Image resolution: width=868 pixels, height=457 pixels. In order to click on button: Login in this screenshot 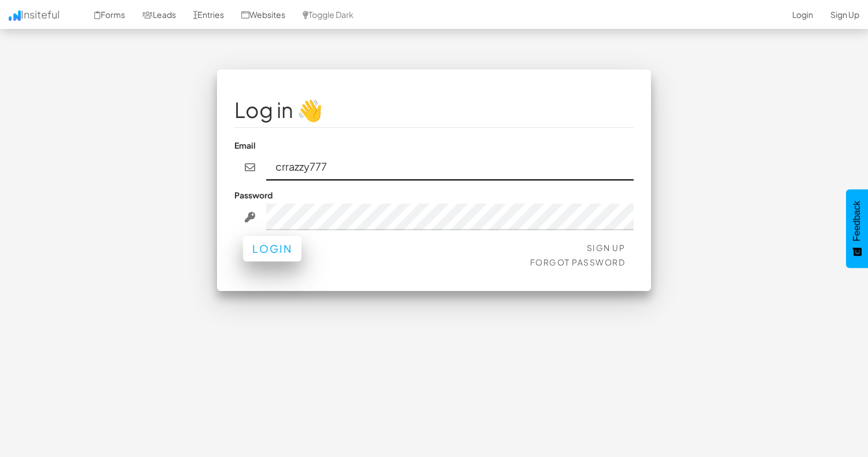, I will do `click(272, 249)`.